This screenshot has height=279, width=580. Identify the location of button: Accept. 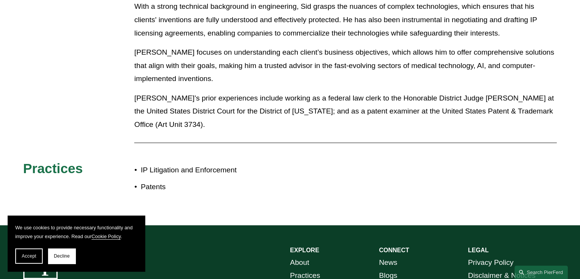
(29, 256).